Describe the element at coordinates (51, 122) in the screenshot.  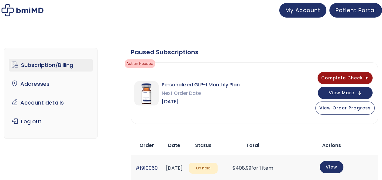
I see `a: Log out` at that location.